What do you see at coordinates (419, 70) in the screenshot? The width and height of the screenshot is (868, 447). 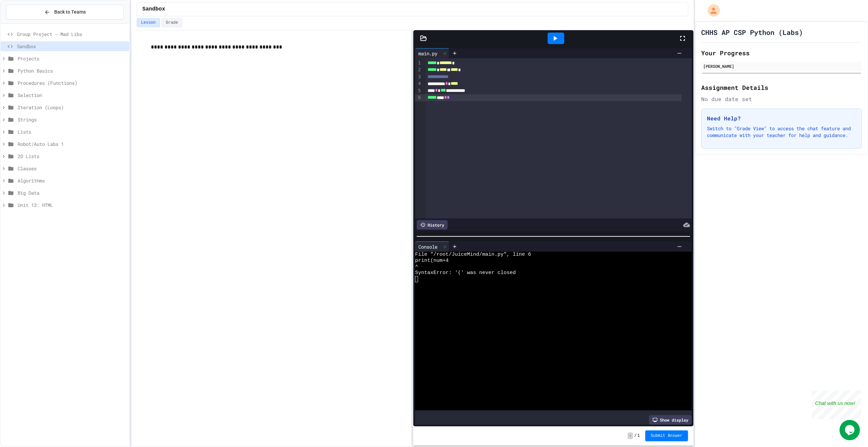 I see `div: 2` at bounding box center [419, 70].